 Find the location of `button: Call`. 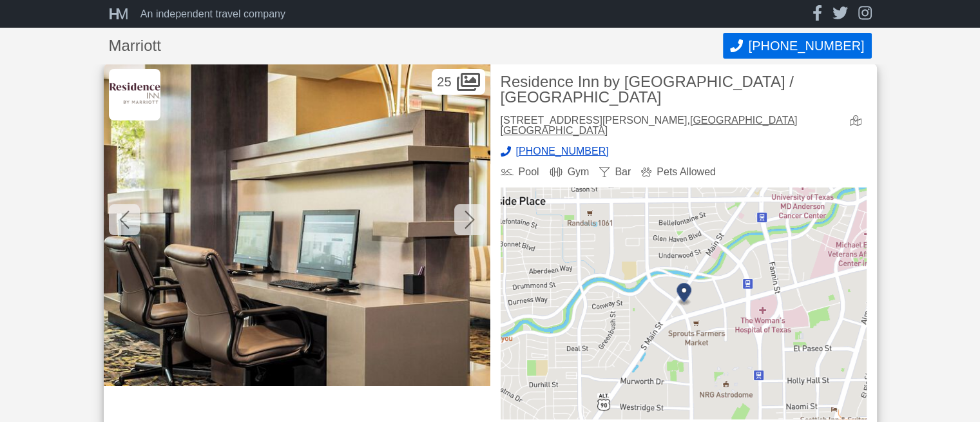

button: Call is located at coordinates (797, 46).